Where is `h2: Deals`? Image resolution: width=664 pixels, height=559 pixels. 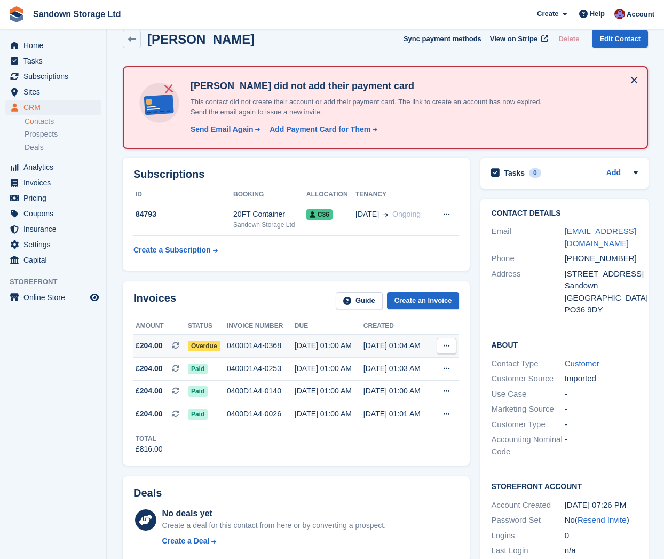 h2: Deals is located at coordinates (147, 493).